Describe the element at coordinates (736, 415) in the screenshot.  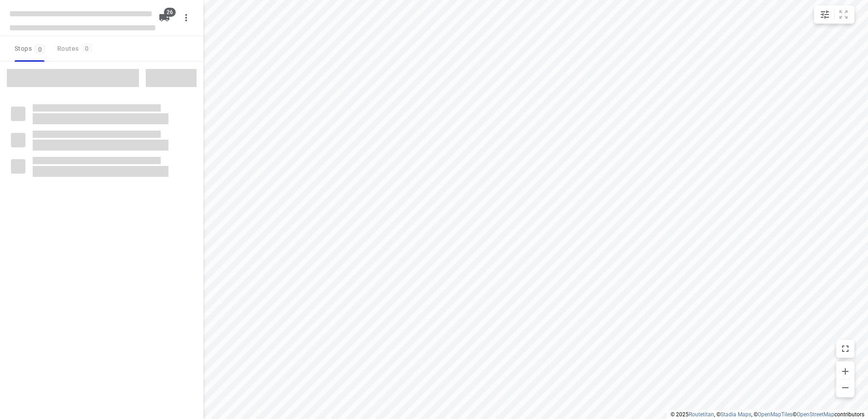
I see `a: Stadia Maps` at that location.